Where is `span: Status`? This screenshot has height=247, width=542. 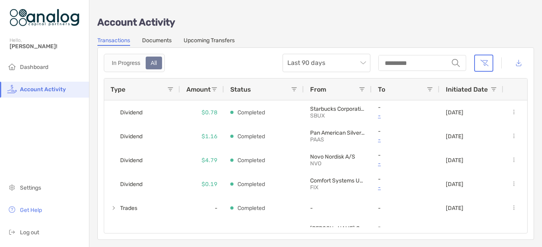 span: Status is located at coordinates (241, 89).